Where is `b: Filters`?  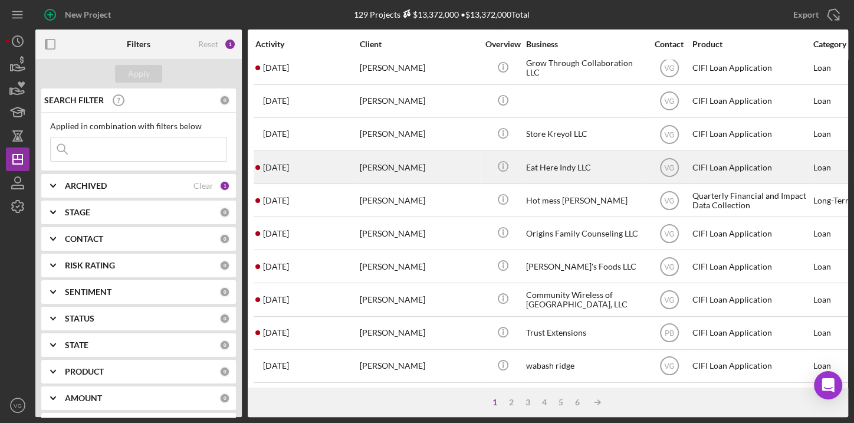
b: Filters is located at coordinates (139, 44).